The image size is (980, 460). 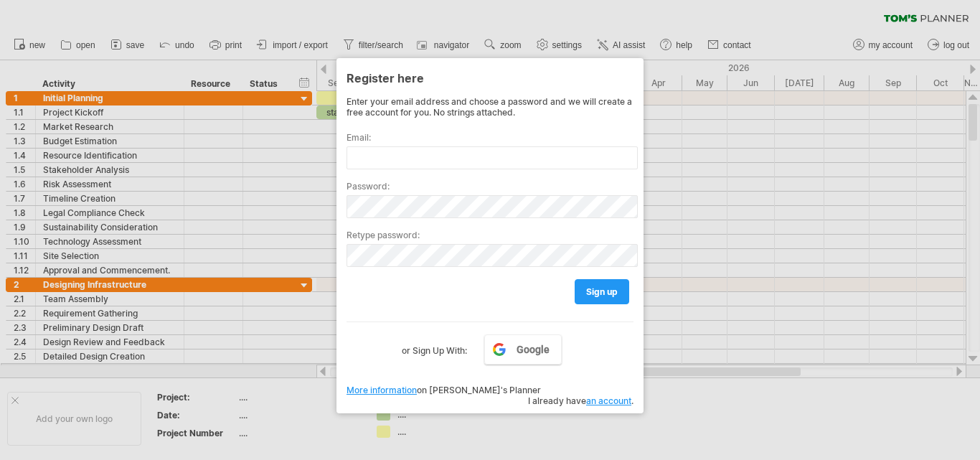 I want to click on span: sign up, so click(x=602, y=291).